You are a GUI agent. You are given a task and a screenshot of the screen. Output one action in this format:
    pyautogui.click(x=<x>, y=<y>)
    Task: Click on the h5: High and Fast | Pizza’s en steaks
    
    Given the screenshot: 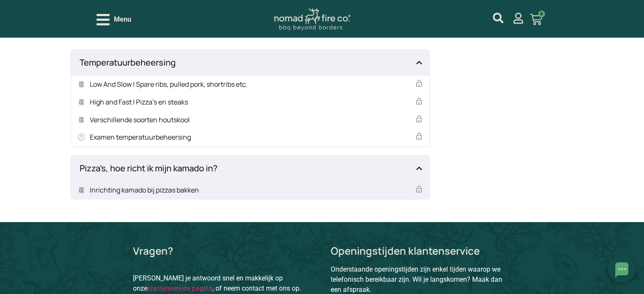 What is the action you would take?
    pyautogui.click(x=139, y=102)
    